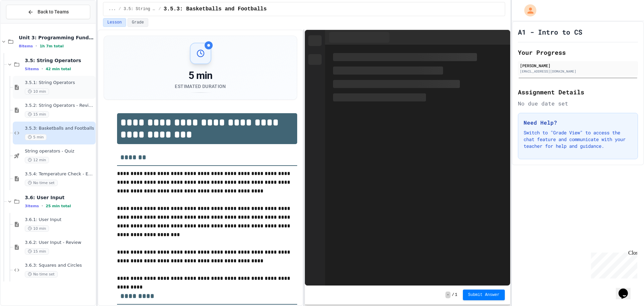 The image size is (644, 306). I want to click on span: 3.6.3: Squares and Circles, so click(59, 265).